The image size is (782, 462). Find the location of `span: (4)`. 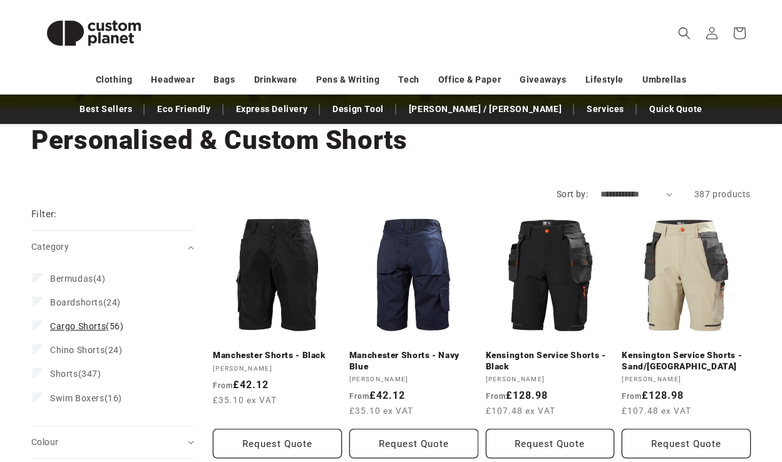

span: (4) is located at coordinates (78, 279).